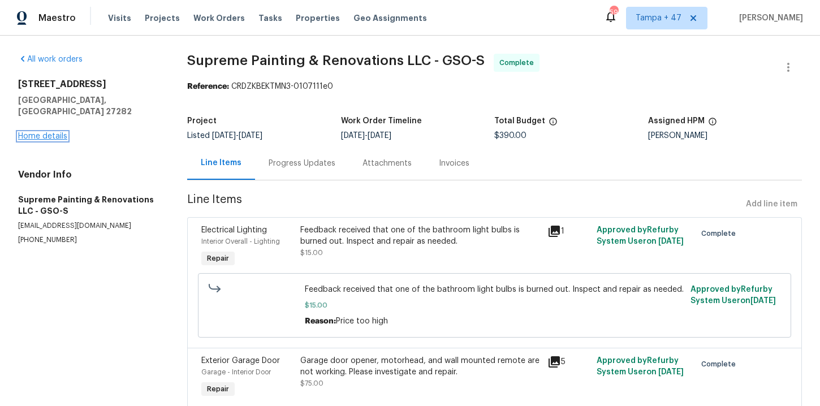  What do you see at coordinates (89, 175) in the screenshot?
I see `h4: Vendor Info` at bounding box center [89, 175].